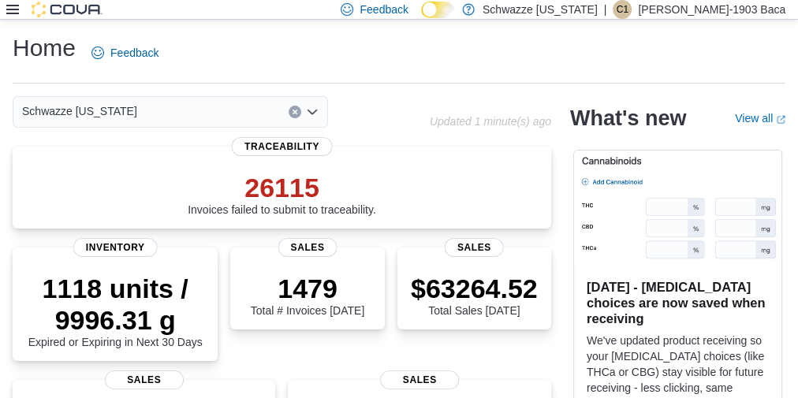 This screenshot has width=798, height=398. I want to click on div: Expired or Expiring in Next 30 Days, so click(115, 311).